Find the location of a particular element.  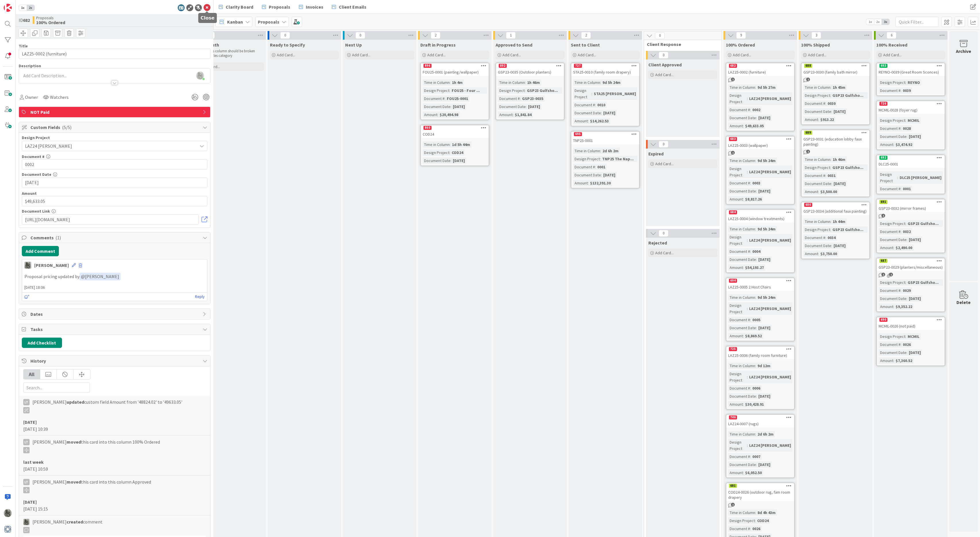

span: Watchers is located at coordinates (59, 97).